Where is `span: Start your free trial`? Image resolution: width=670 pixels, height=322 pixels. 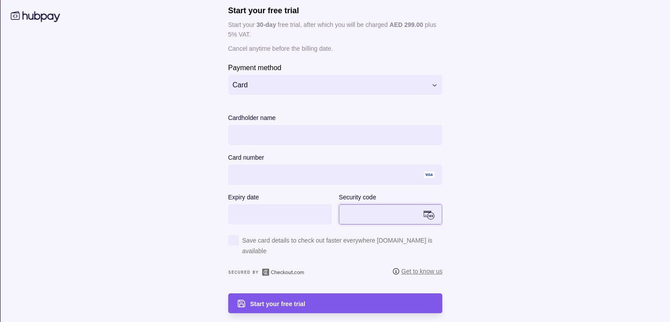 span: Start your free trial is located at coordinates (277, 304).